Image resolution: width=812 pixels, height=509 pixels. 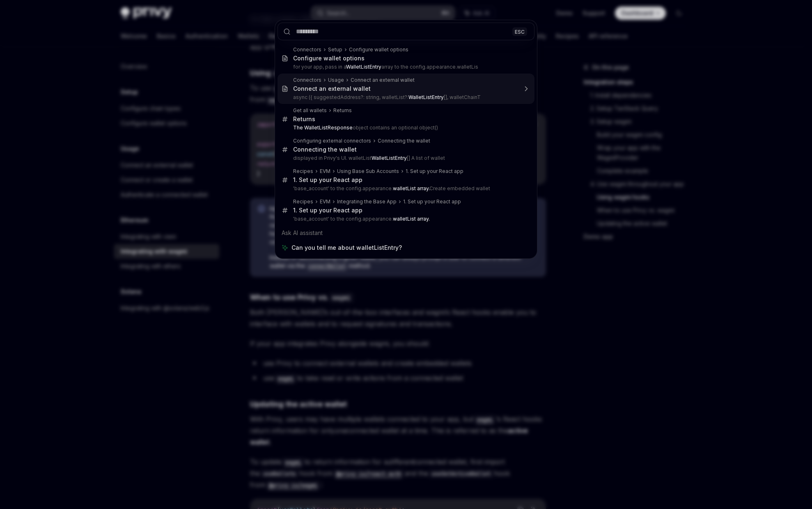 I want to click on div: Usage, so click(x=336, y=80).